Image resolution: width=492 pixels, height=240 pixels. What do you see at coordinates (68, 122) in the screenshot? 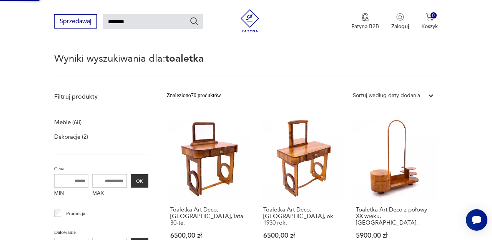
I see `a: Meble (68)` at bounding box center [68, 122].